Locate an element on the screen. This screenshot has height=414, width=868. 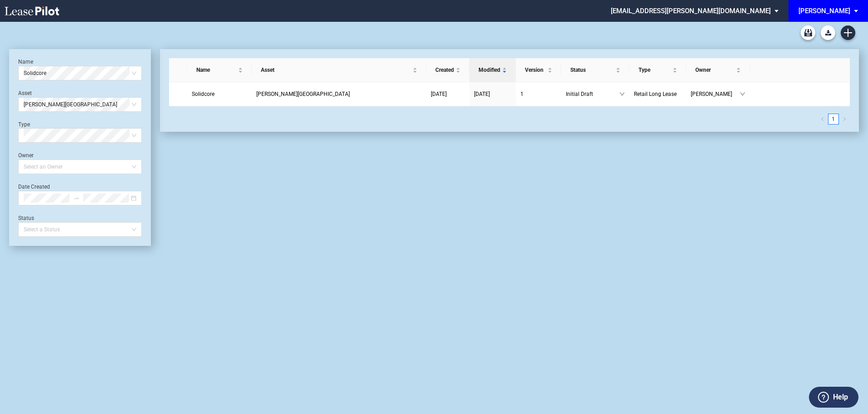
li: Previous Page is located at coordinates (822, 119).